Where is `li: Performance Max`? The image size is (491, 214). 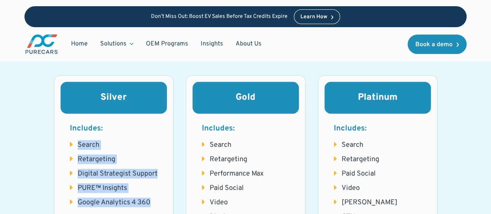
li: Performance Max is located at coordinates (246, 173).